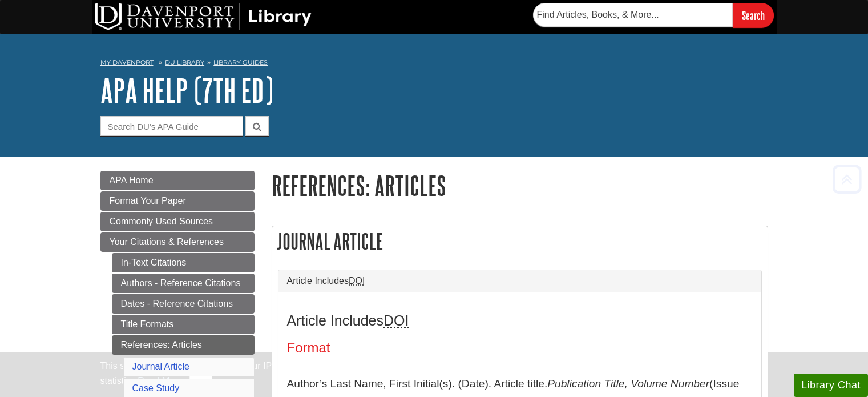 This screenshot has width=868, height=397. What do you see at coordinates (434, 64) in the screenshot?
I see `nav: breadcrumb` at bounding box center [434, 64].